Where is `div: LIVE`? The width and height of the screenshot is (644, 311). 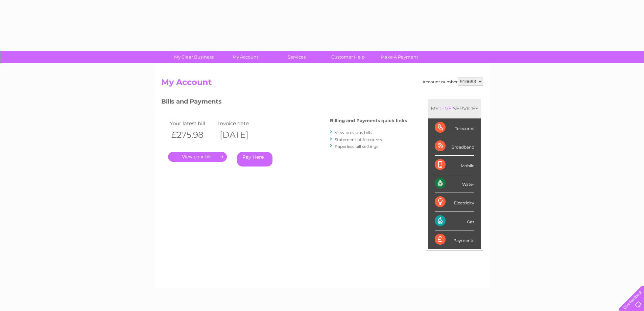
div: LIVE is located at coordinates (446, 108).